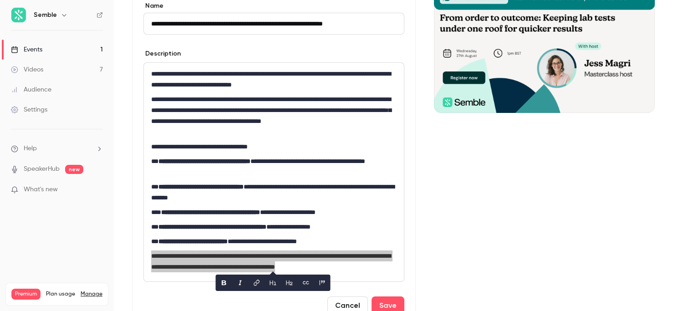 The width and height of the screenshot is (673, 311). What do you see at coordinates (26, 50) in the screenshot?
I see `div: Events` at bounding box center [26, 50].